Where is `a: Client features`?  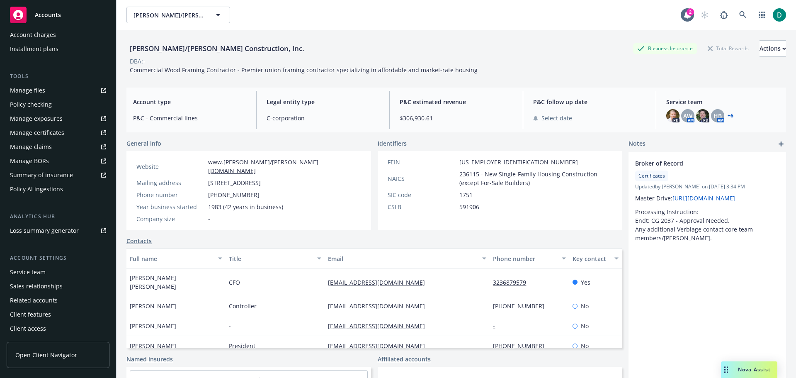 a: Client features is located at coordinates (58, 314).